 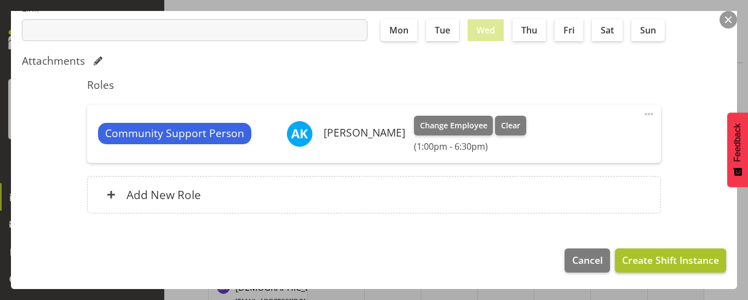 I want to click on button: Change Employee, so click(x=454, y=125).